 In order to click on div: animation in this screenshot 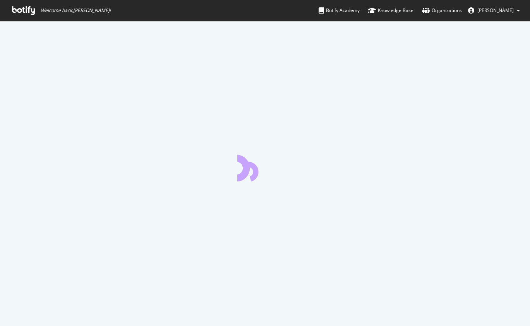, I will do `click(265, 167)`.